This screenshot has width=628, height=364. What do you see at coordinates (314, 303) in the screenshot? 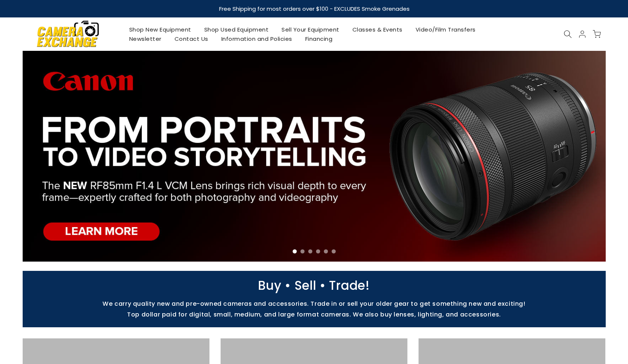
I see `p: We carry quality new and pre-owned cameras and accessories. Trade in or sell your older gear to g...` at bounding box center [314, 303].